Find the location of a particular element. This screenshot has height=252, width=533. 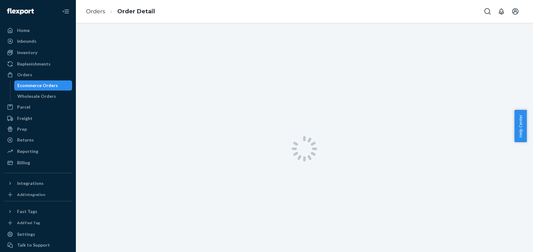

a: Home is located at coordinates (38, 30).